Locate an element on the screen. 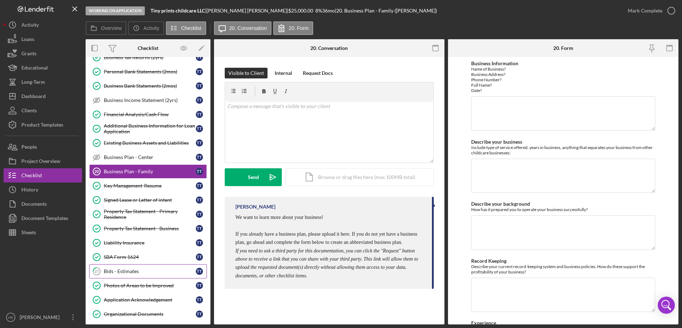 This screenshot has height=328, width=682. div: Business Plan - Center is located at coordinates (150, 157).